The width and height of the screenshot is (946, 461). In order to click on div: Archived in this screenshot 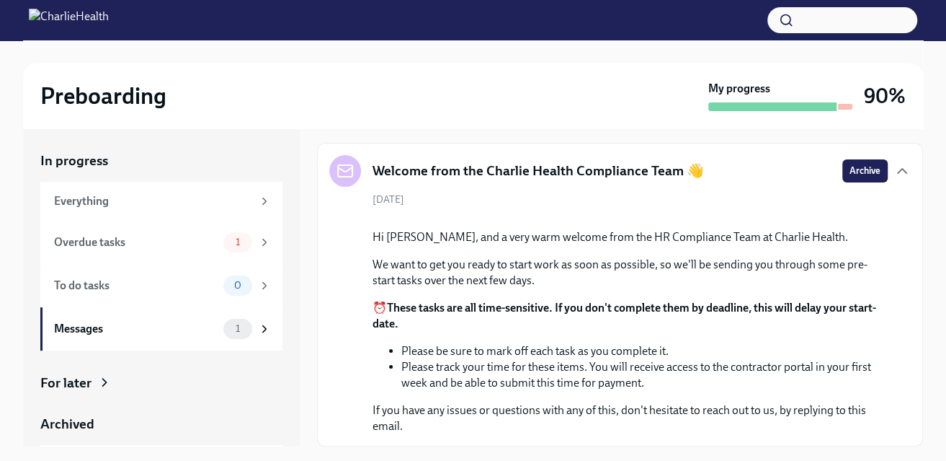, I will do `click(161, 424)`.